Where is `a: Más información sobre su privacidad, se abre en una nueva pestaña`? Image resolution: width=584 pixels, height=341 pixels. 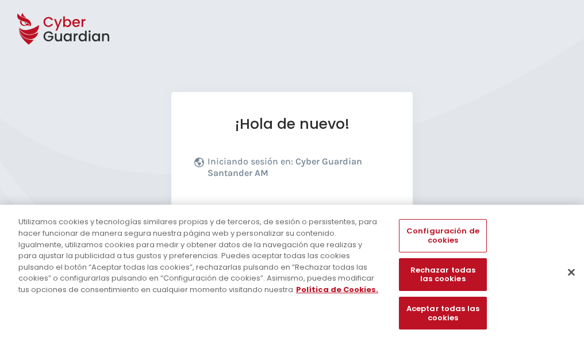 a: Más información sobre su privacidad, se abre en una nueva pestaña is located at coordinates (337, 289).